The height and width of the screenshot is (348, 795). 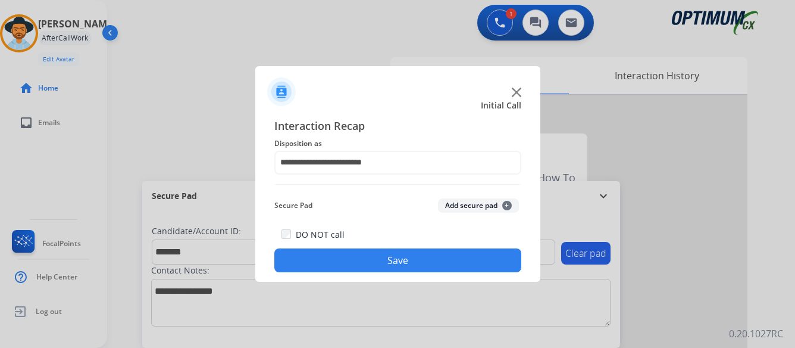 I want to click on span: Secure Pad, so click(x=293, y=205).